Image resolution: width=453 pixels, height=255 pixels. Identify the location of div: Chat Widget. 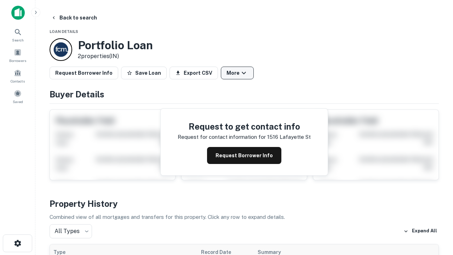
(435, 192).